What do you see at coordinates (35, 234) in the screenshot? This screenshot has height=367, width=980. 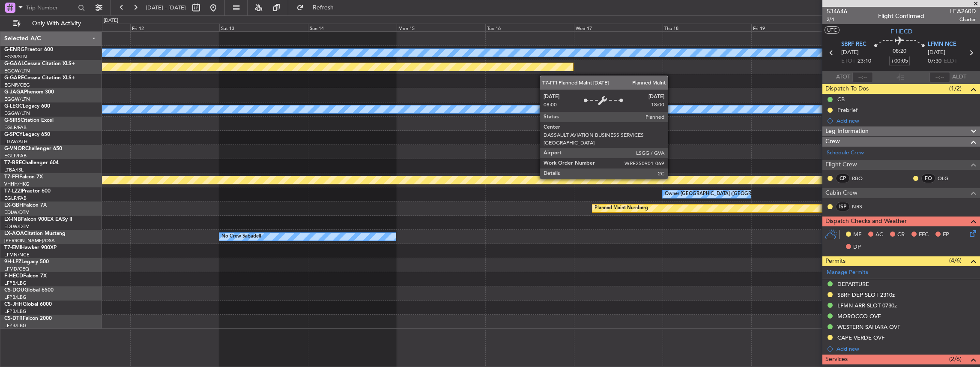 I see `a: LX-AOACitation Mustang` at bounding box center [35, 234].